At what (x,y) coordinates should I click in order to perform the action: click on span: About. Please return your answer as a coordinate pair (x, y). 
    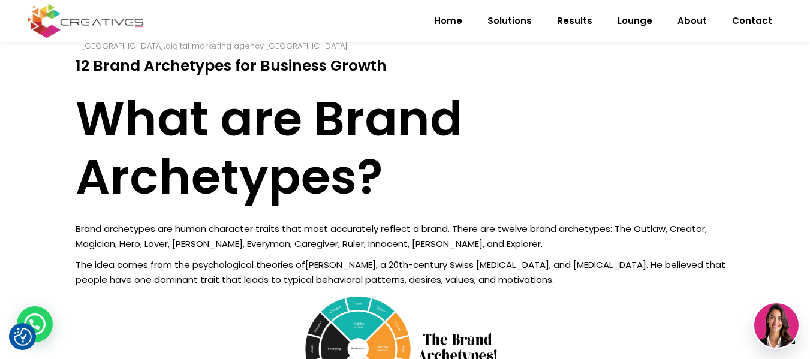
    Looking at the image, I should click on (692, 21).